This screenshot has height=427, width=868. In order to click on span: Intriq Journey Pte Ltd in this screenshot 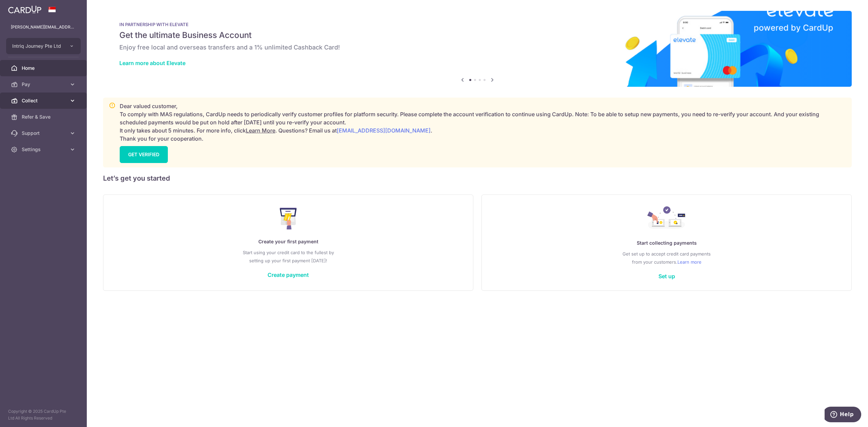, I will do `click(37, 46)`.